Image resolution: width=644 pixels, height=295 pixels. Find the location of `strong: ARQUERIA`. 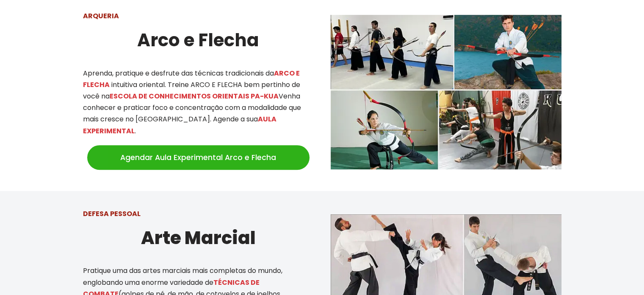

strong: ARQUERIA is located at coordinates (101, 15).